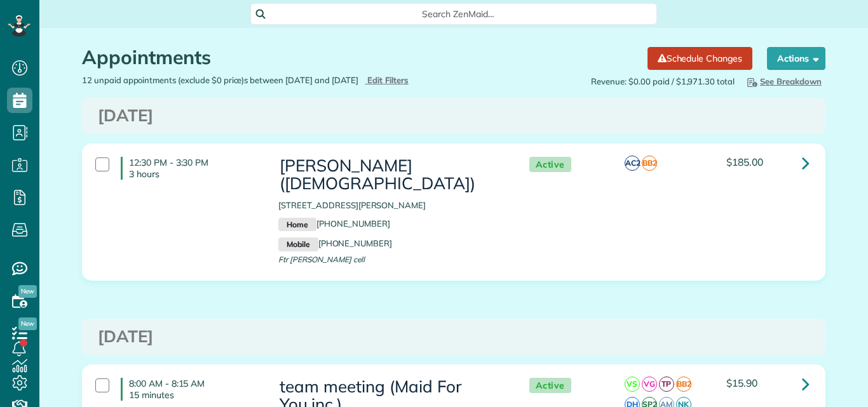  What do you see at coordinates (741, 383) in the screenshot?
I see `span: $15.90` at bounding box center [741, 383].